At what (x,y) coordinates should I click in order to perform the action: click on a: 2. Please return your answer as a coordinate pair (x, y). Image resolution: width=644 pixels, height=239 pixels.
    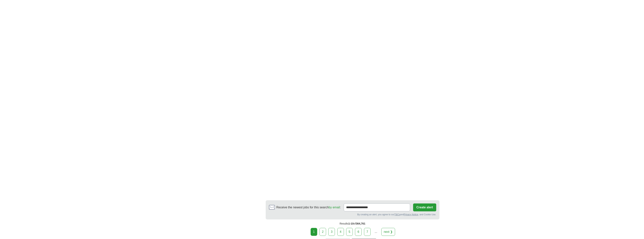
    Looking at the image, I should click on (323, 232).